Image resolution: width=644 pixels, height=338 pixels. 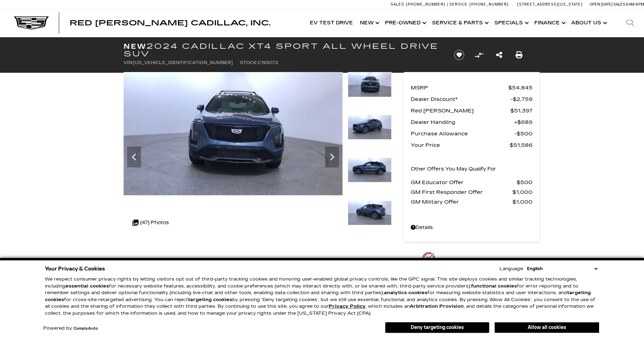 What do you see at coordinates (472, 192) in the screenshot?
I see `a: GM First Responder Offer $1,000` at bounding box center [472, 192].